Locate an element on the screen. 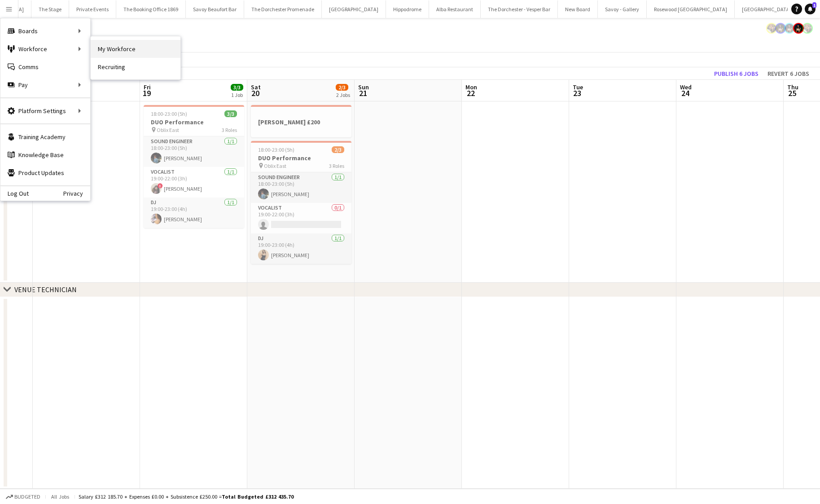 Image resolution: width=820 pixels, height=504 pixels. a: Comms is located at coordinates (45, 66).